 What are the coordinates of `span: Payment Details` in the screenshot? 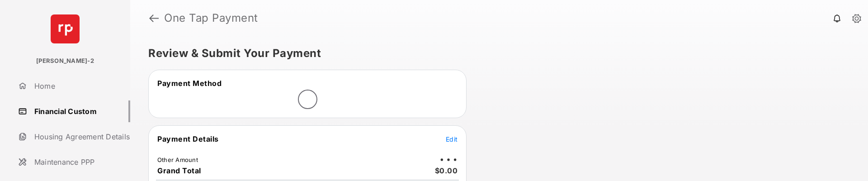 It's located at (188, 139).